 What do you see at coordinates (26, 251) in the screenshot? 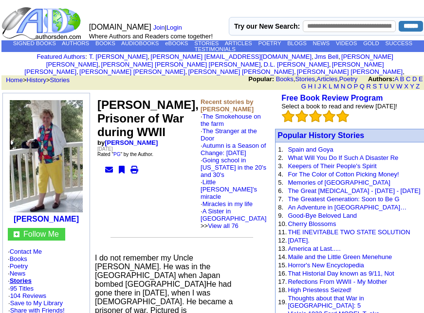
I see `a: Contact Me` at bounding box center [26, 251].